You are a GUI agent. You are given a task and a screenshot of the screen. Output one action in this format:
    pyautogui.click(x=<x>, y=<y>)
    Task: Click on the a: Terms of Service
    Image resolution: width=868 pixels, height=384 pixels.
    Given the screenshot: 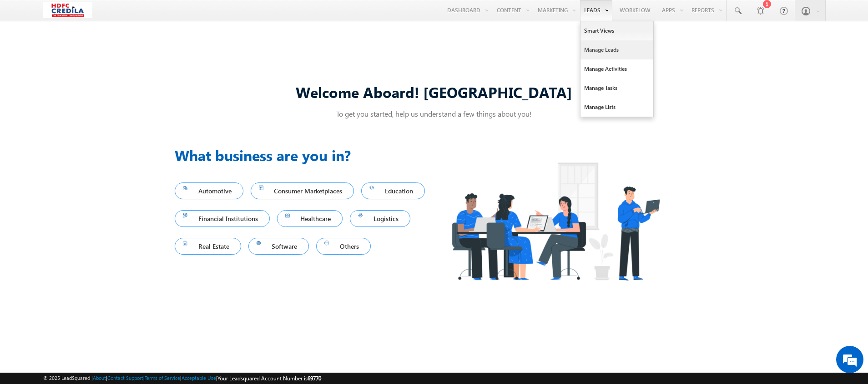 What is the action you would take?
    pyautogui.click(x=162, y=378)
    